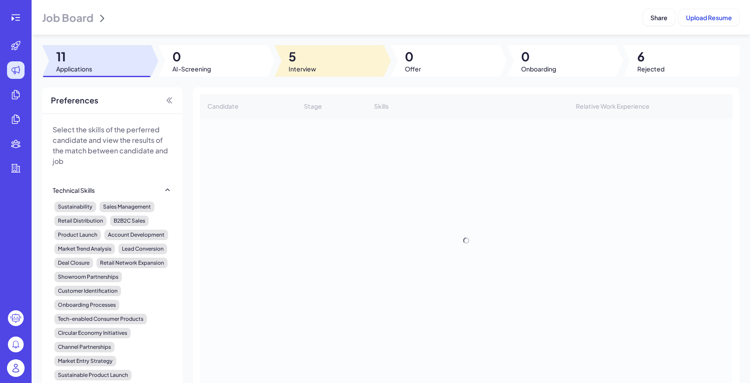 The width and height of the screenshot is (750, 383). Describe the element at coordinates (93, 376) in the screenshot. I see `div: Sustainable Product Launch` at that location.